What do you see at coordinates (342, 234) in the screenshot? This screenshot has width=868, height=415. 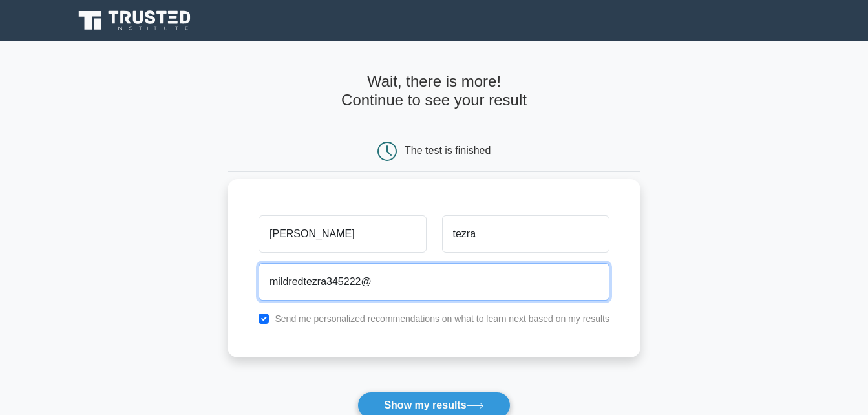 I see `input: First name` at bounding box center [342, 234].